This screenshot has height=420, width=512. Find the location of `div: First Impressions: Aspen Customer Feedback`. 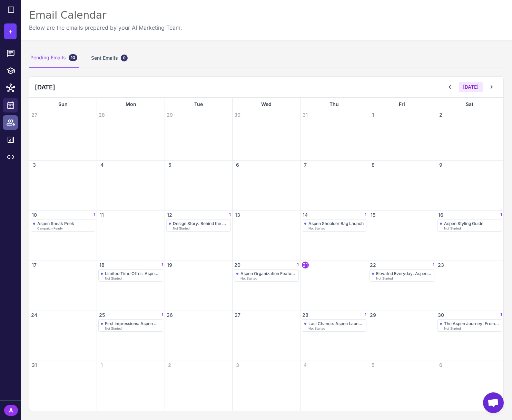

div: First Impressions: Aspen Customer Feedback is located at coordinates (132, 323).